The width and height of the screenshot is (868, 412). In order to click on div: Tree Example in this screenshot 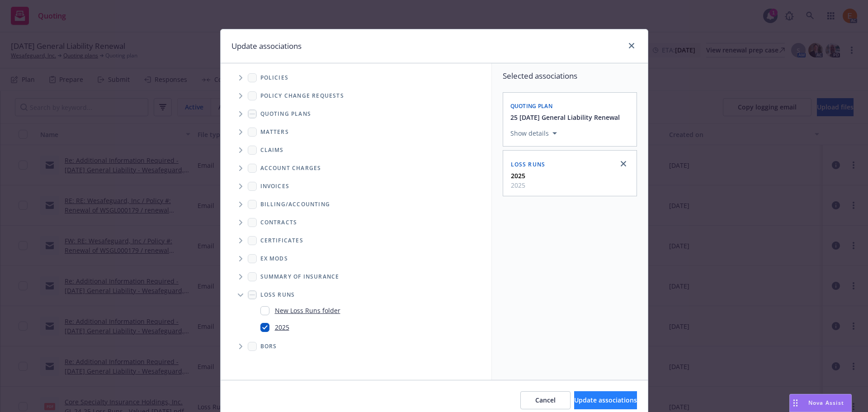, I will do `click(356, 132)`.